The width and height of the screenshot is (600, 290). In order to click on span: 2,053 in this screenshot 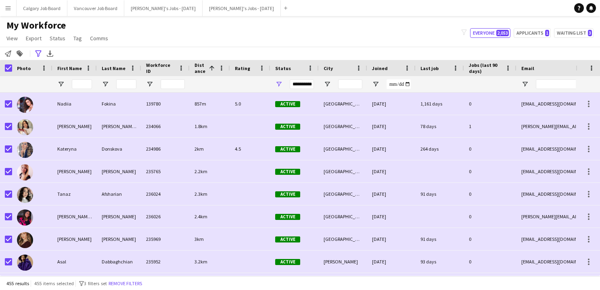, I will do `click(502, 33)`.